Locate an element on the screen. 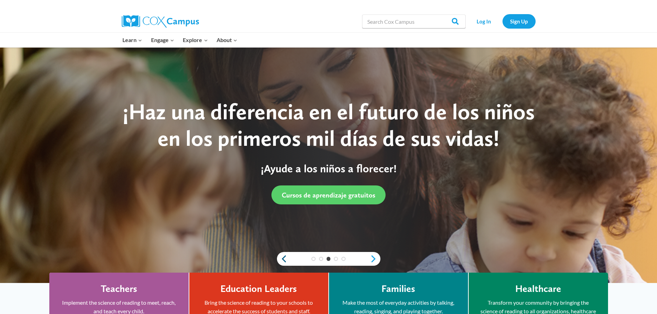 Image resolution: width=657 pixels, height=314 pixels. button: Child menu of Learn is located at coordinates (133, 40).